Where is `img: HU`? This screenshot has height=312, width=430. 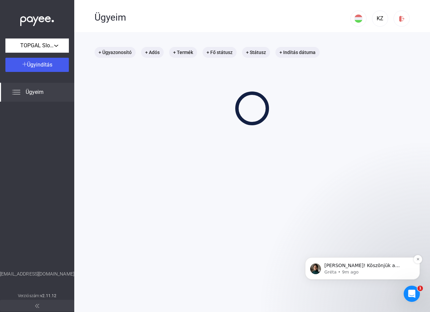 img: HU is located at coordinates (358, 19).